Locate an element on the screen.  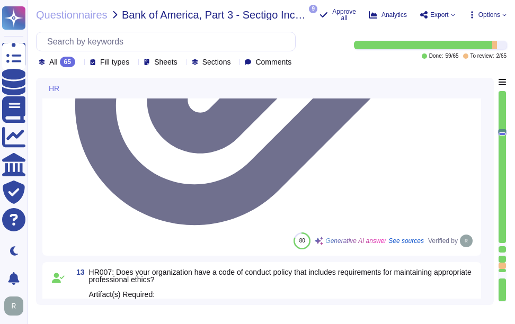
span: Generative AI answer is located at coordinates (355, 241).